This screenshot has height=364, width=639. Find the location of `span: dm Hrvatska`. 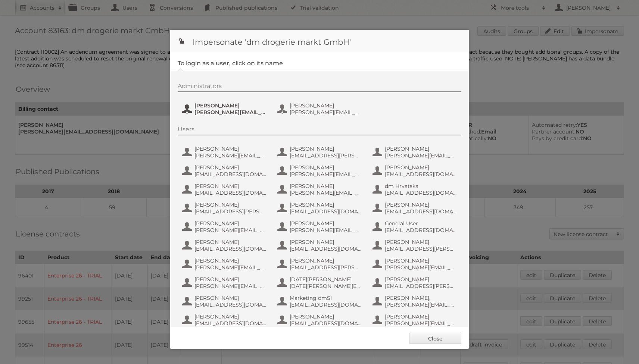

span: dm Hrvatska is located at coordinates (421, 186).